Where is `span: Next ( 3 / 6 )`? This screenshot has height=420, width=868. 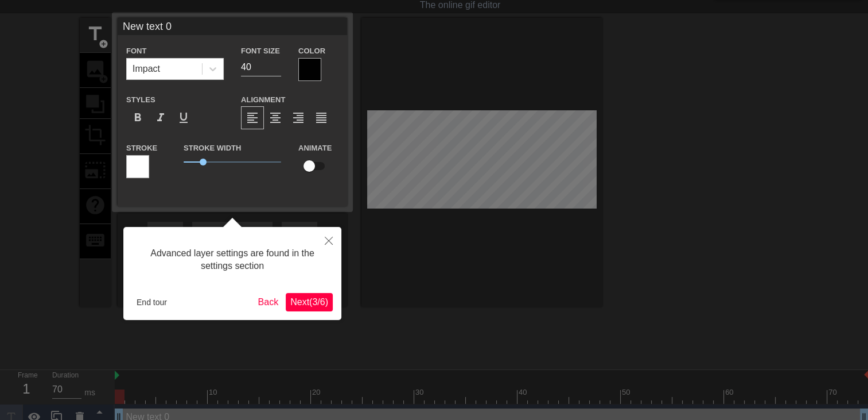 span: Next ( 3 / 6 ) is located at coordinates (309, 301).